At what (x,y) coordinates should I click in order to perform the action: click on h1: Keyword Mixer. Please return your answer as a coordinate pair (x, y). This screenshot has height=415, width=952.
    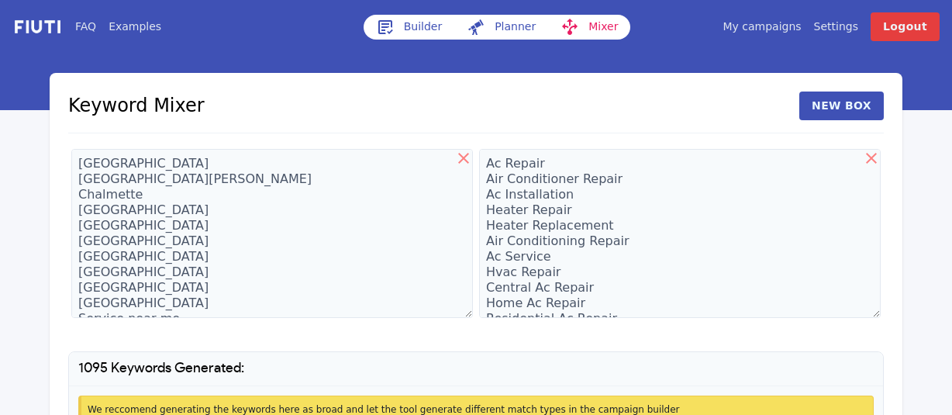
    Looking at the image, I should click on (136, 105).